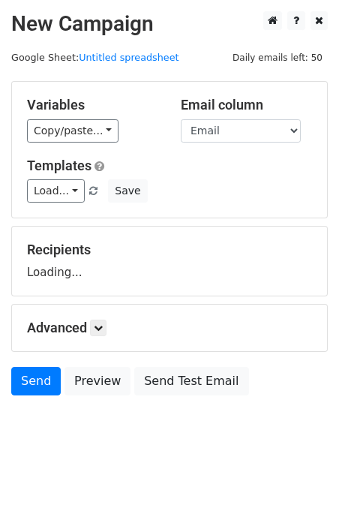  I want to click on a: Daily emails left: 50, so click(277, 57).